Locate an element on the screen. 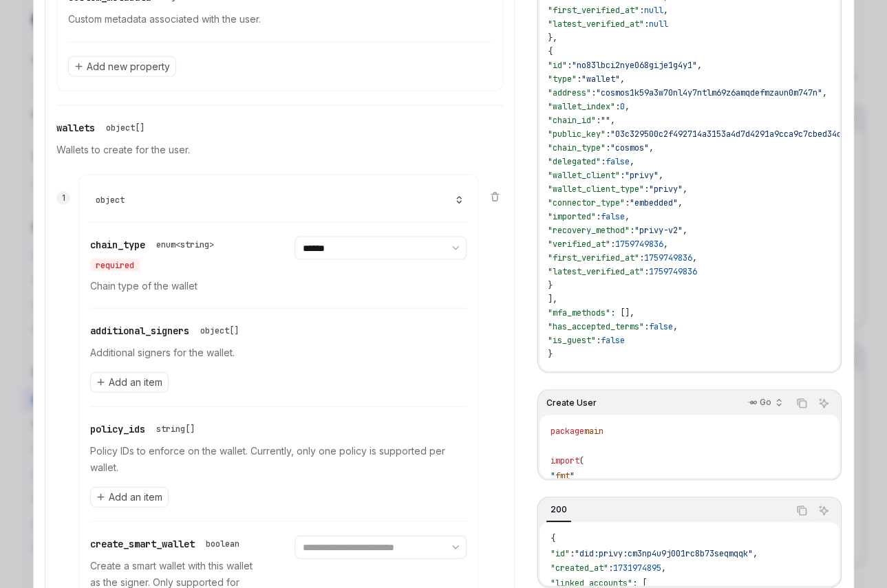  select: Select chain_type is located at coordinates (380, 247).